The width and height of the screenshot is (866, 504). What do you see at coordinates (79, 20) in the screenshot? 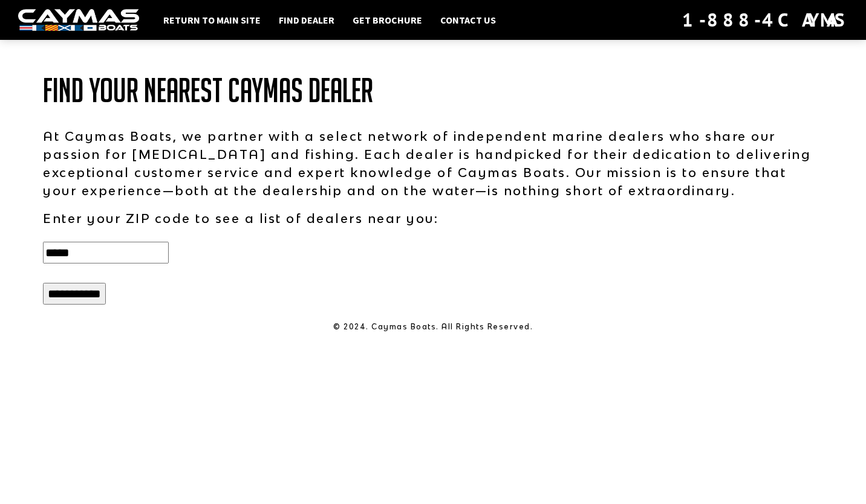
I see `img: white-logo-c9c8dbefe5ff5ceceb0f0178aa75bf4bb51f6bca0971e226c86eb53dfe498488.png` at bounding box center [79, 20].